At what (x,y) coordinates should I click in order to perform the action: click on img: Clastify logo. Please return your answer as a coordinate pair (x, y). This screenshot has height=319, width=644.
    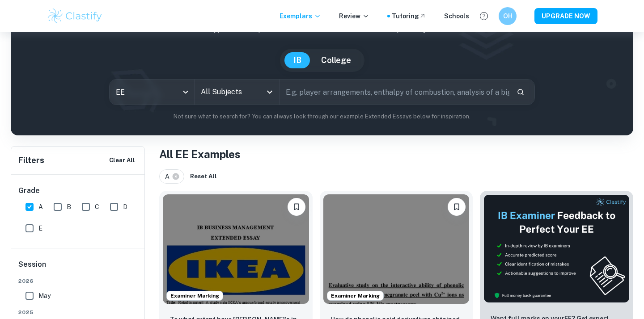
    Looking at the image, I should click on (75, 16).